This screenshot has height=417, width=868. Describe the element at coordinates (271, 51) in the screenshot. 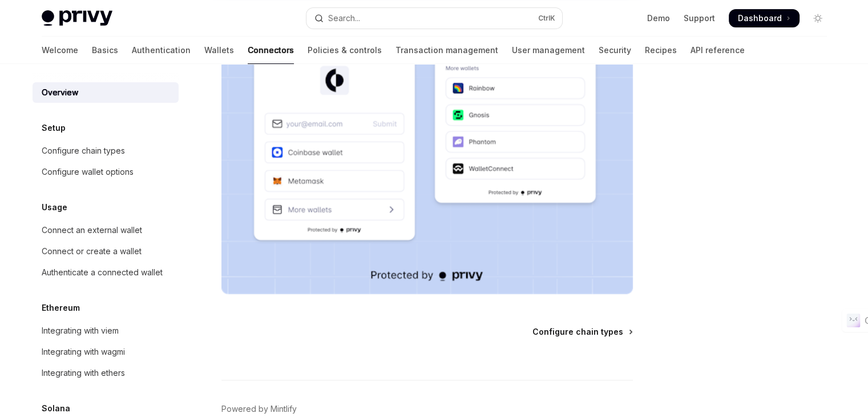

I see `a: Connectors` at that location.